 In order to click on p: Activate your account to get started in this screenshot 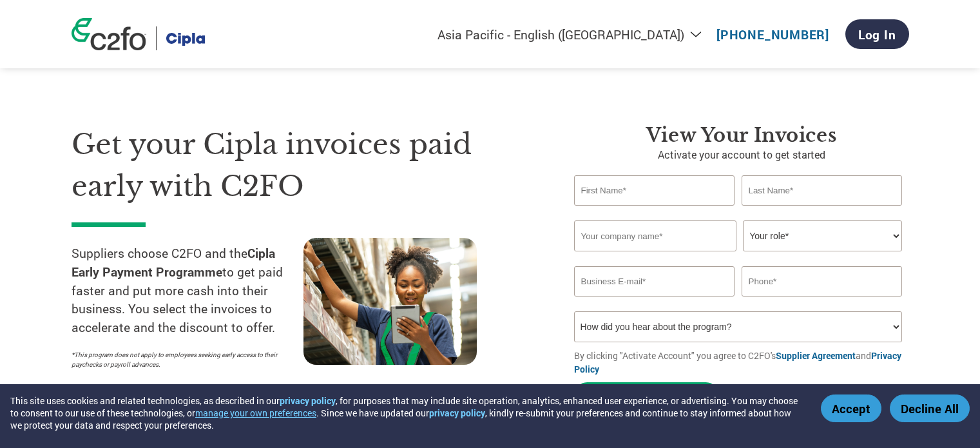, I will do `click(741, 155)`.